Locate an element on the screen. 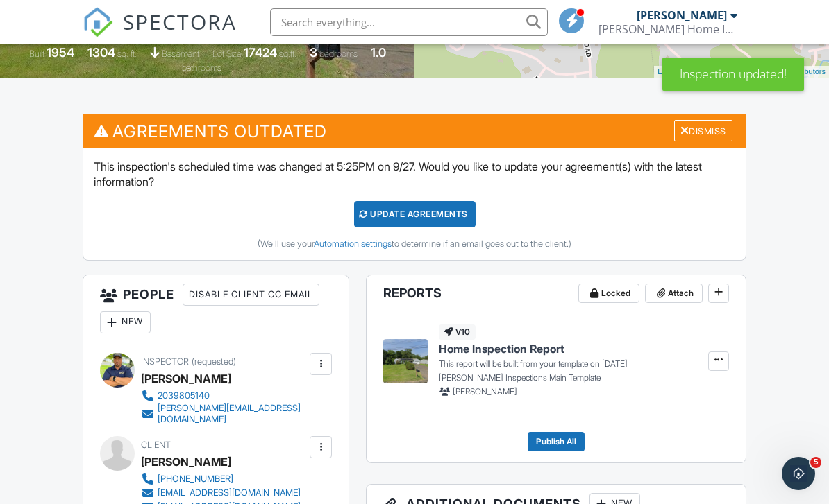  span: Built is located at coordinates (36, 53).